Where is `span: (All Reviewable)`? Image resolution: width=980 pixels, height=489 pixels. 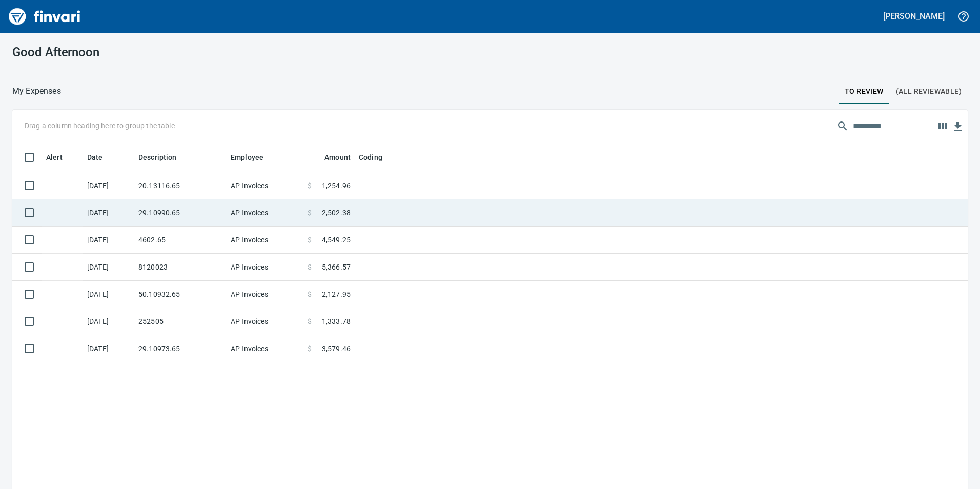 span: (All Reviewable) is located at coordinates (928, 91).